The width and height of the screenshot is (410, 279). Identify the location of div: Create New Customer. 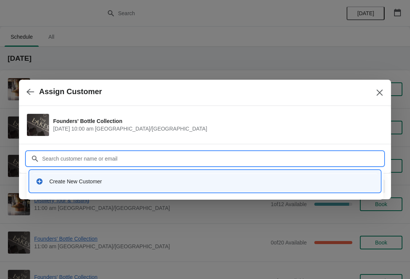
(212, 181).